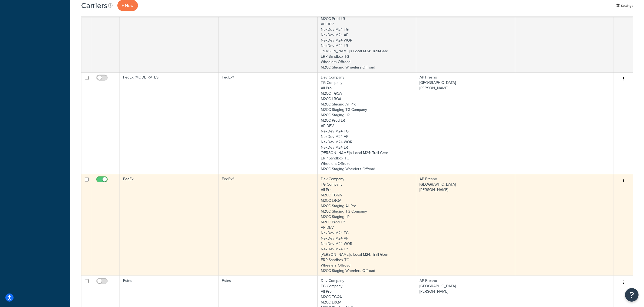  I want to click on h1: Carriers, so click(94, 5).